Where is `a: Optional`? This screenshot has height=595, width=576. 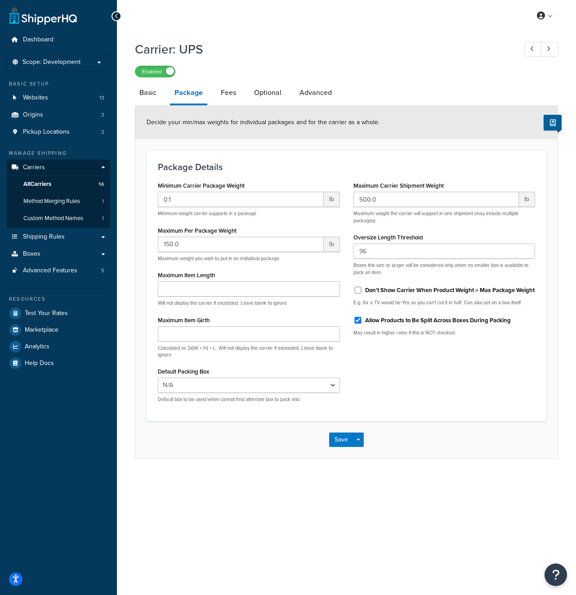 a: Optional is located at coordinates (268, 93).